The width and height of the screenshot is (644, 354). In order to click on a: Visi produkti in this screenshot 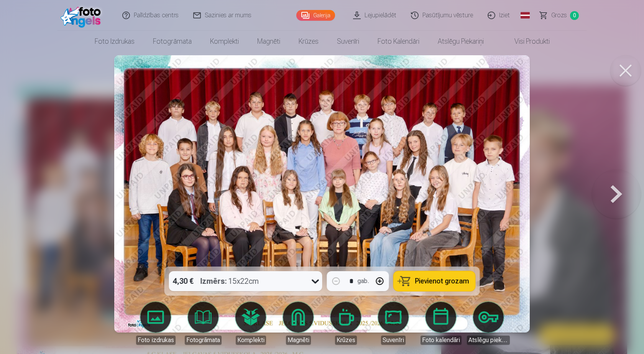, I will do `click(526, 41)`.